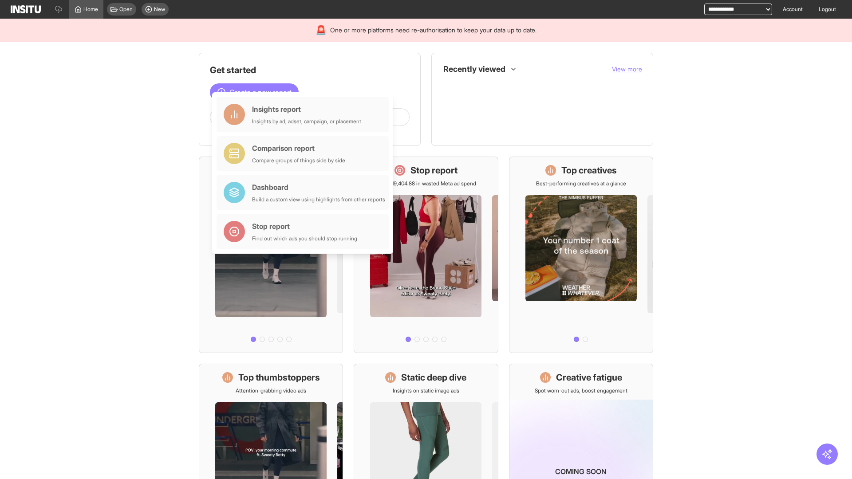  I want to click on div: Insights report, so click(307, 109).